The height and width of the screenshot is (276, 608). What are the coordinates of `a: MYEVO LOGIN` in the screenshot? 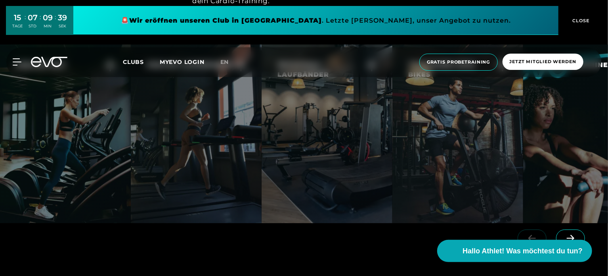 It's located at (182, 62).